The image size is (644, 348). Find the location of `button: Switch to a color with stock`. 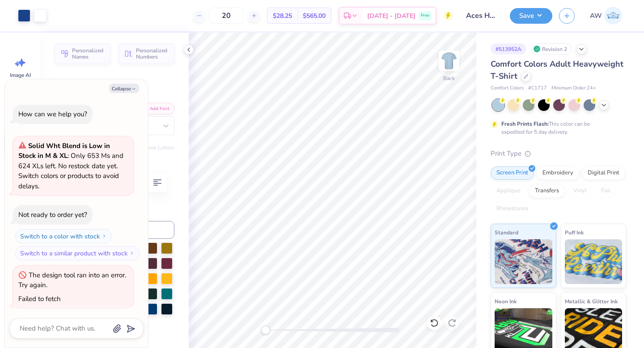

button: Switch to a color with stock is located at coordinates (63, 236).